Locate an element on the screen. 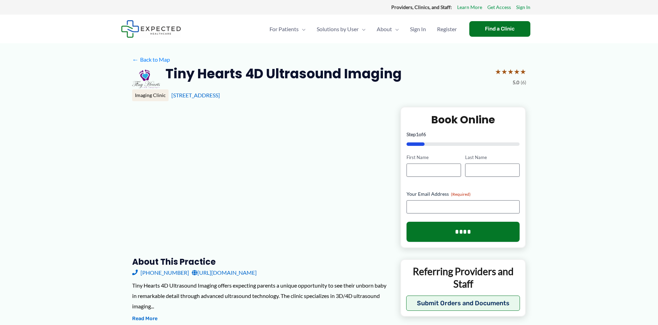  a: Solutions by UserMenu Toggle is located at coordinates (341, 29).